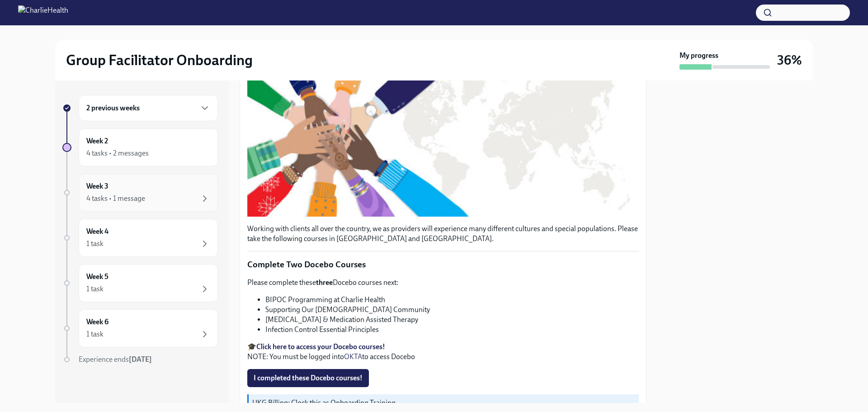  Describe the element at coordinates (452, 300) in the screenshot. I see `li: BIPOC Programming at Charlie Health` at that location.